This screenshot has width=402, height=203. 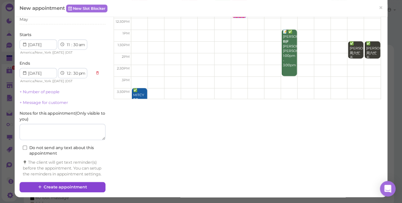 I want to click on span: 1pm, so click(x=126, y=33).